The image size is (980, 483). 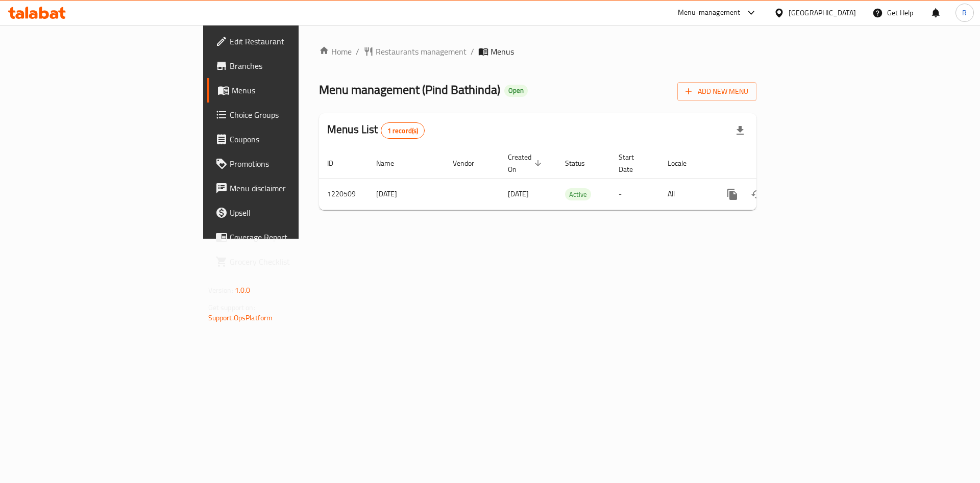 I want to click on span: Get support on:, so click(x=232, y=308).